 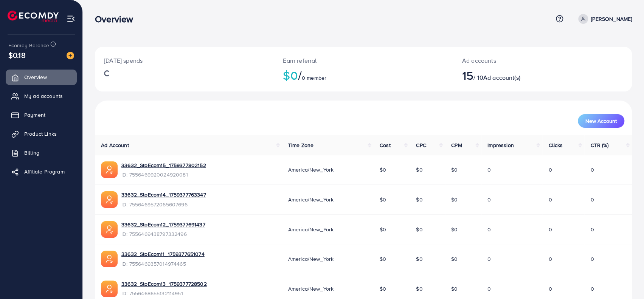 What do you see at coordinates (421, 145) in the screenshot?
I see `span: CPC` at bounding box center [421, 145].